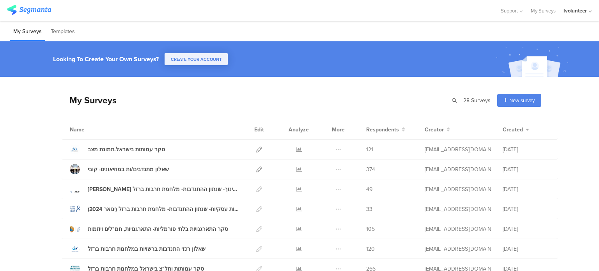  What do you see at coordinates (299, 130) in the screenshot?
I see `div: Analyze` at bounding box center [299, 130].